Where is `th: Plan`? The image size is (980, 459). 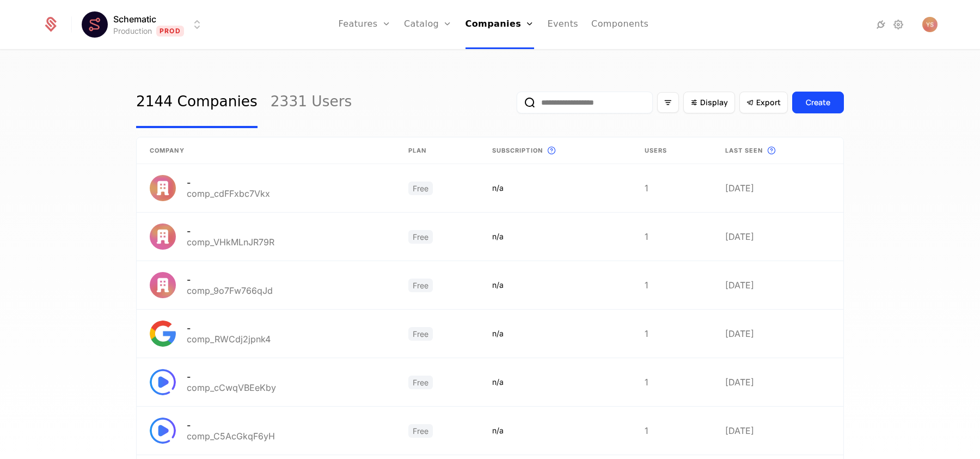
th: Plan is located at coordinates (437, 151).